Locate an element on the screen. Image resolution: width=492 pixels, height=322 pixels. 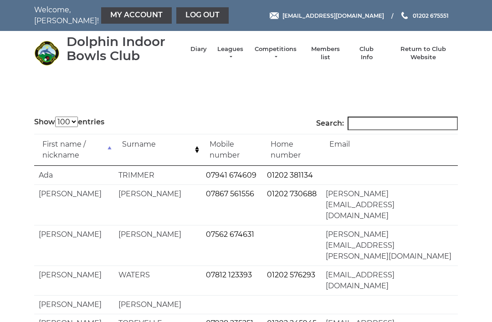
td: Mobile number is located at coordinates (232, 150).